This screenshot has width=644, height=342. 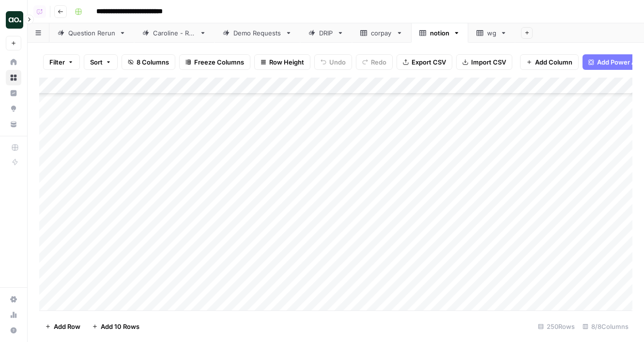 I want to click on div: 8/8 Columns, so click(x=606, y=326).